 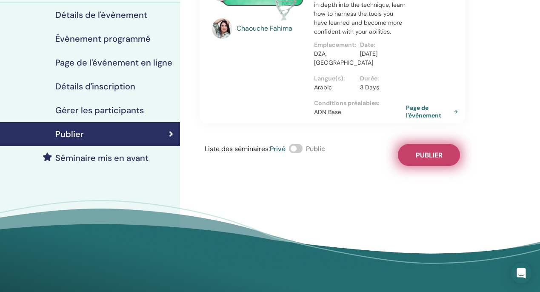 I want to click on p: Durée :, so click(x=380, y=78).